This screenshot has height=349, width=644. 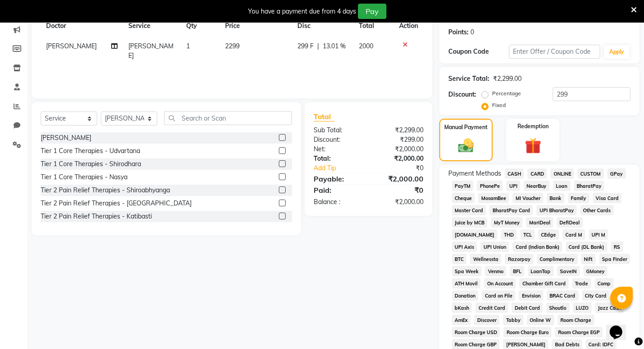 What do you see at coordinates (466, 146) in the screenshot?
I see `img: _cash.svg` at bounding box center [466, 146].